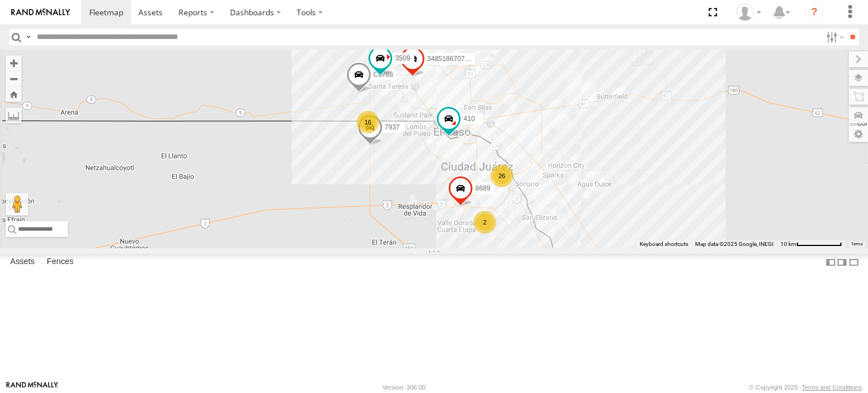 This screenshot has height=393, width=868. Describe the element at coordinates (854, 262) in the screenshot. I see `label: Hide Summary Table` at that location.